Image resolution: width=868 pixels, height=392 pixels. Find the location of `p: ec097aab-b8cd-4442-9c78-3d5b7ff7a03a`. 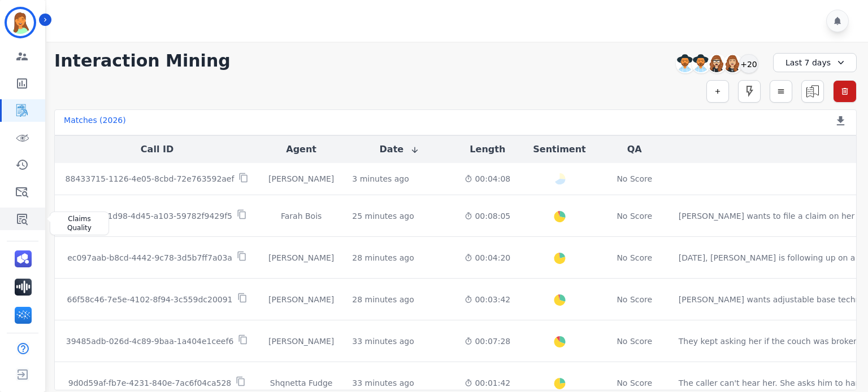

p: ec097aab-b8cd-4442-9c78-3d5b7ff7a03a is located at coordinates (150, 258).